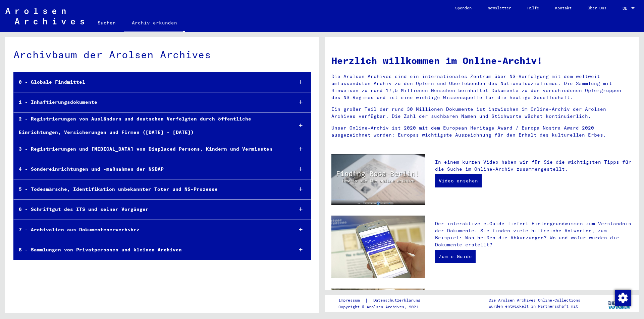  Describe the element at coordinates (151, 125) in the screenshot. I see `div: 2 - Registrierungen von Ausländern und deutschen Verfolgten durch öffentliche Einrichtungen, Vers...` at that location.